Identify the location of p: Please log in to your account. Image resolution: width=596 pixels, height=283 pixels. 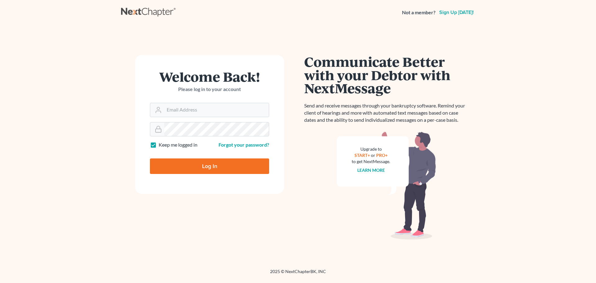
(209, 89).